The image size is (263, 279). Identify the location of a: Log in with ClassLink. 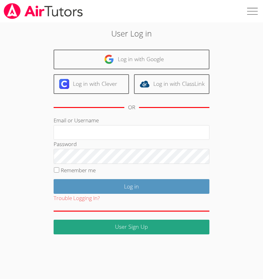
(172, 84).